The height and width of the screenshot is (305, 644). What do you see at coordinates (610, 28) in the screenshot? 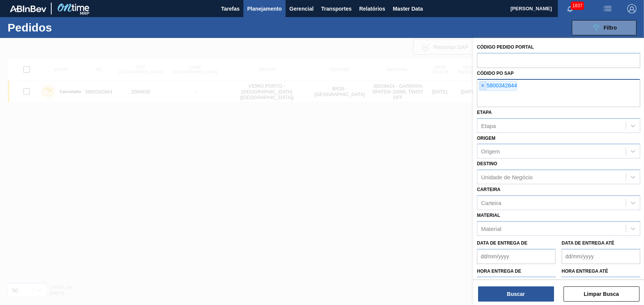
I see `span: Filtro` at bounding box center [610, 28].